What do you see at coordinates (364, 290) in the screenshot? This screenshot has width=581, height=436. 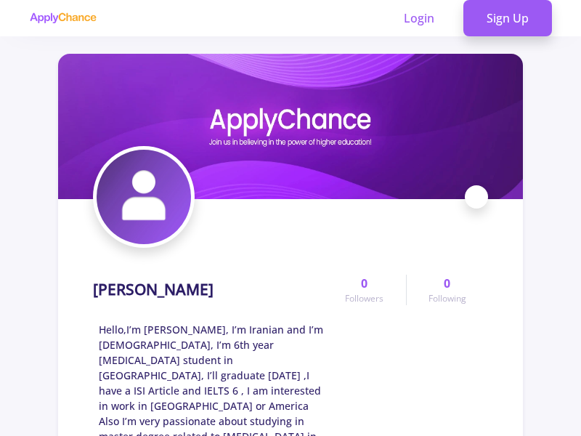 I see `a: 0Followers` at bounding box center [364, 290].